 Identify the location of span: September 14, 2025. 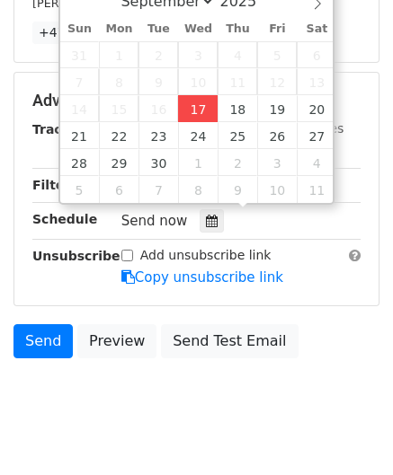
(80, 109).